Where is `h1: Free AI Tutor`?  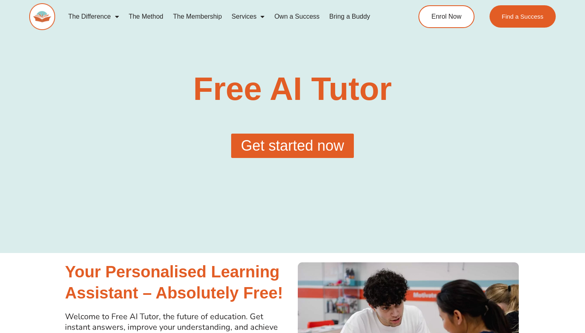 h1: Free AI Tutor is located at coordinates (292, 89).